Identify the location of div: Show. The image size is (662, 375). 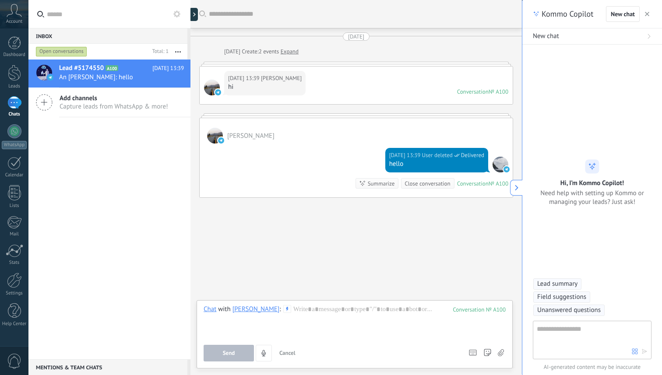
(193, 14).